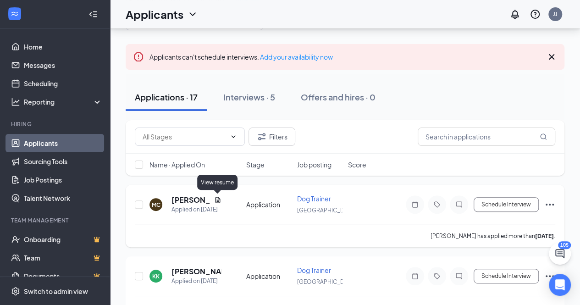 This screenshot has width=580, height=305. I want to click on svg: Notifications, so click(515, 14).